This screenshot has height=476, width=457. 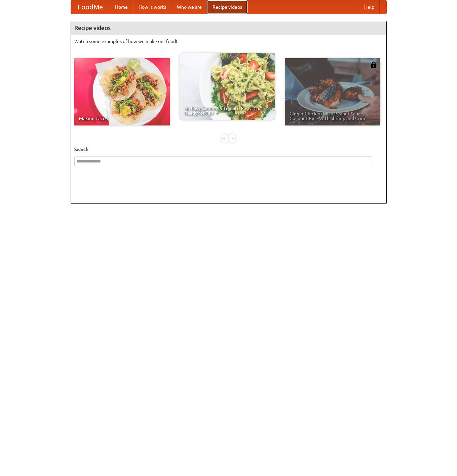 I want to click on span: Making Tacos, so click(x=122, y=118).